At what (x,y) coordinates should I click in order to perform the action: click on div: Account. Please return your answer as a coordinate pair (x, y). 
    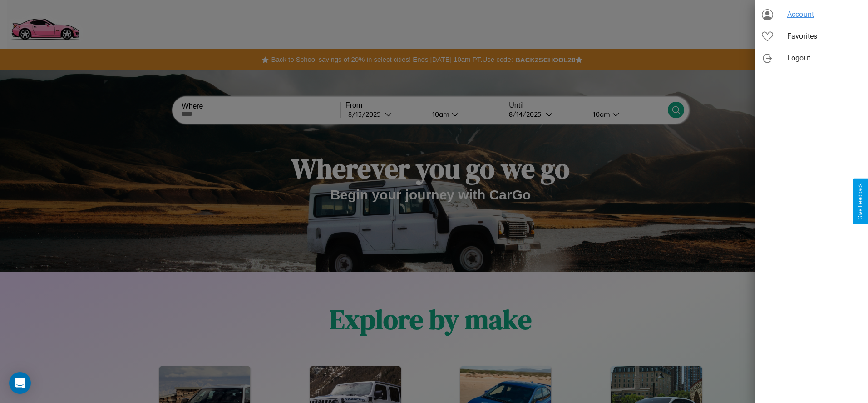
    Looking at the image, I should click on (811, 14).